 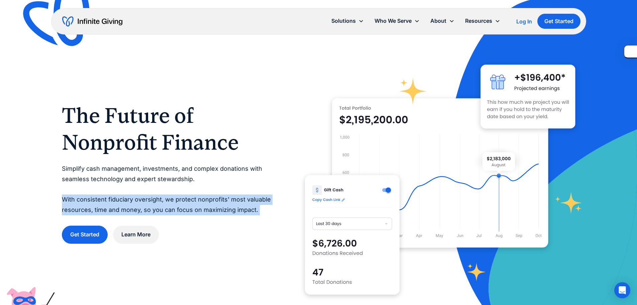 I want to click on img: fundraising star, so click(x=569, y=202).